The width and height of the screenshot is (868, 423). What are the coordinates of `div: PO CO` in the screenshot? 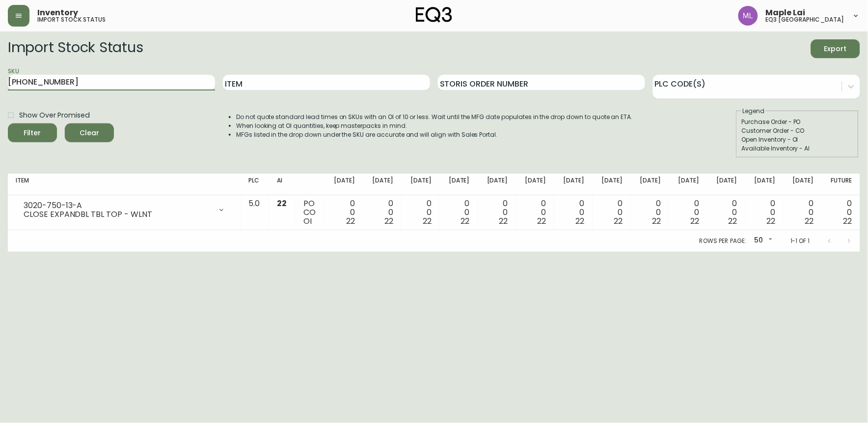 It's located at (310, 212).